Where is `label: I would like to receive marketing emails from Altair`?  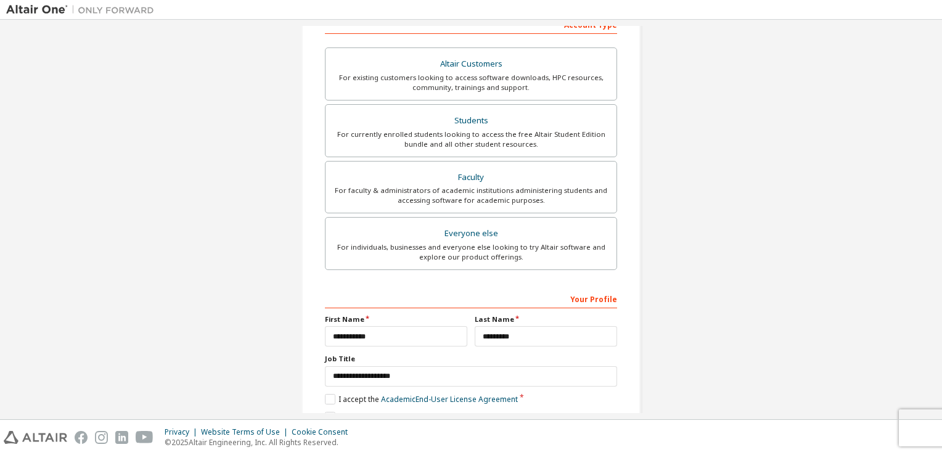
label: I would like to receive marketing emails from Altair is located at coordinates (421, 417).